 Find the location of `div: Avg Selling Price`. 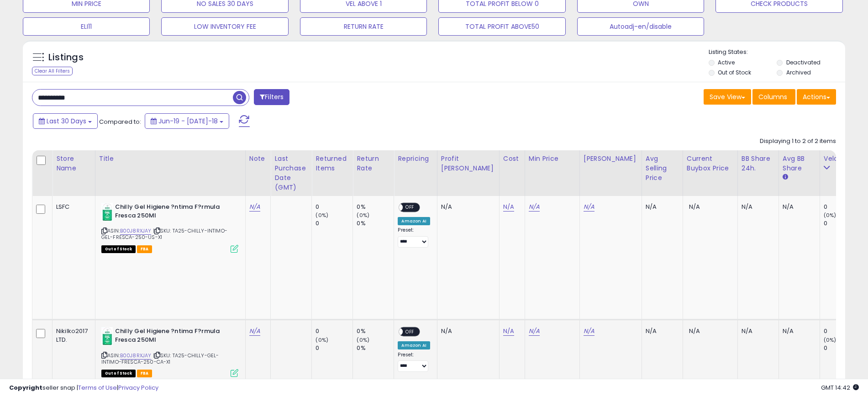

div: Avg Selling Price is located at coordinates (662, 168).